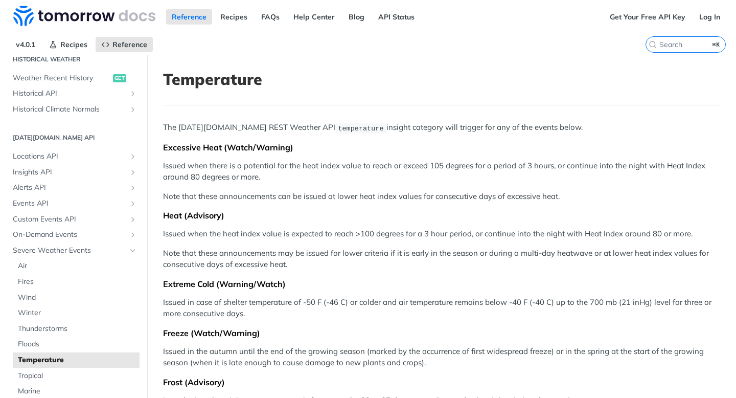  Describe the element at coordinates (74, 235) in the screenshot. I see `a: On-Demand EventsShow subpages for On-Demand Events` at that location.